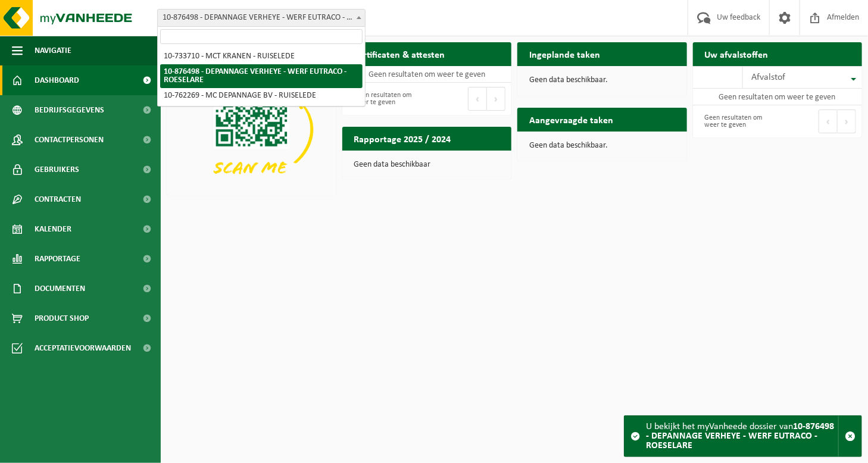  I want to click on span: Product Shop, so click(61, 318).